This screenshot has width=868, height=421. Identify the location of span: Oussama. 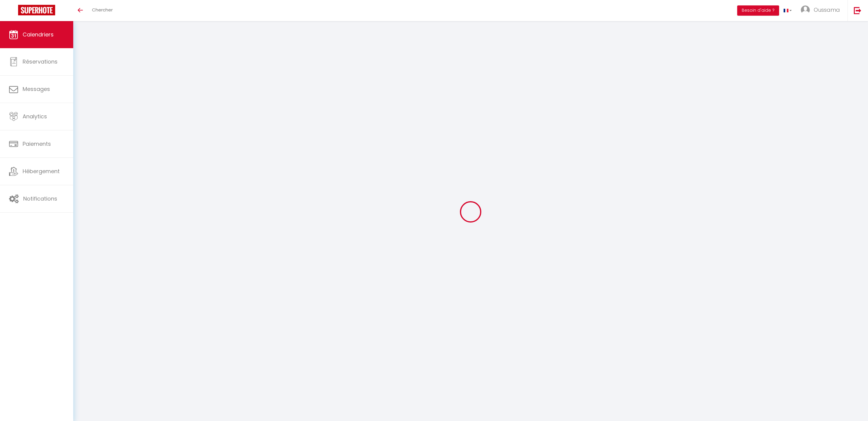
(827, 10).